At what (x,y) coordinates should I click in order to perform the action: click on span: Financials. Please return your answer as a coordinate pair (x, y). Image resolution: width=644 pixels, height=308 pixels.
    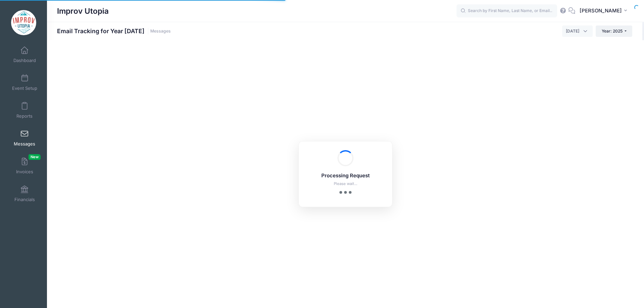
    Looking at the image, I should click on (25, 199).